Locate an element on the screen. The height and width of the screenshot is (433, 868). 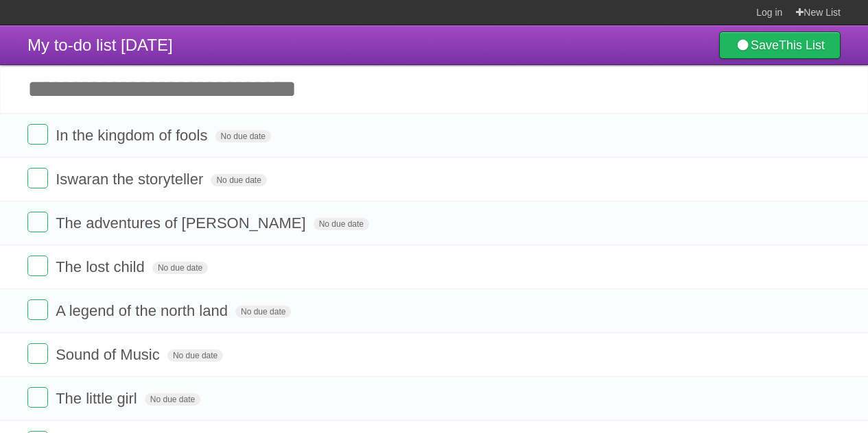
span: Sound of Music is located at coordinates (109, 355).